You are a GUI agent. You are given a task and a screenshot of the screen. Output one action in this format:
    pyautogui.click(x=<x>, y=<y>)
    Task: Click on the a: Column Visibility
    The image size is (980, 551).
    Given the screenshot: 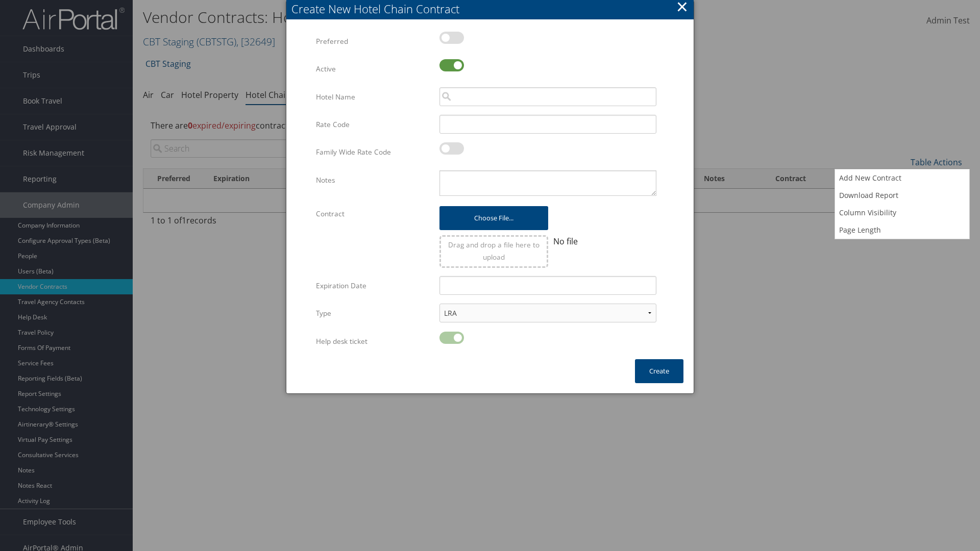 What is the action you would take?
    pyautogui.click(x=902, y=212)
    